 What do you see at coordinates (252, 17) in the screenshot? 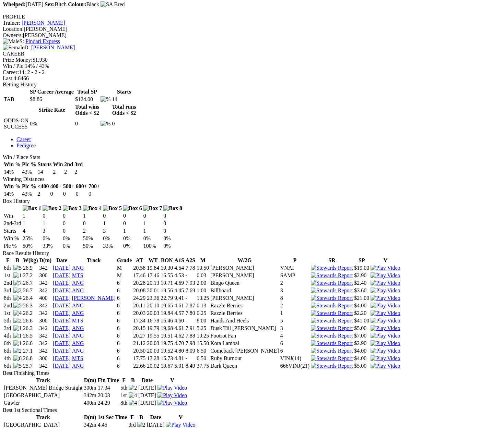
I see `div: PROFILE` at bounding box center [252, 17].